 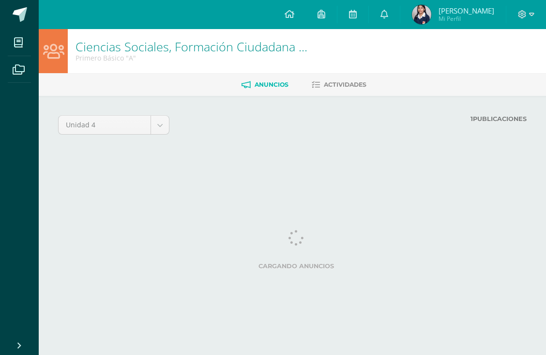 I want to click on a: Anuncios, so click(x=265, y=85).